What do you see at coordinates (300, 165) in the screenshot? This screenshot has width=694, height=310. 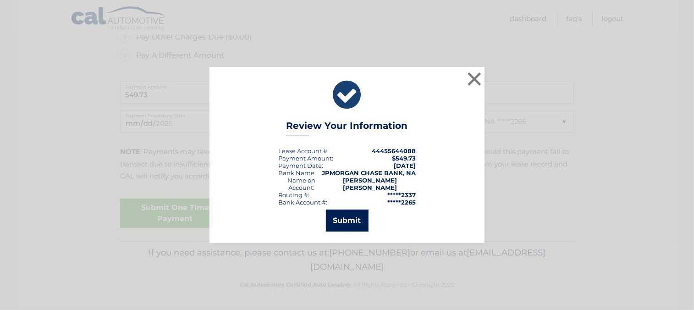 I see `span: Payment Date` at bounding box center [300, 165].